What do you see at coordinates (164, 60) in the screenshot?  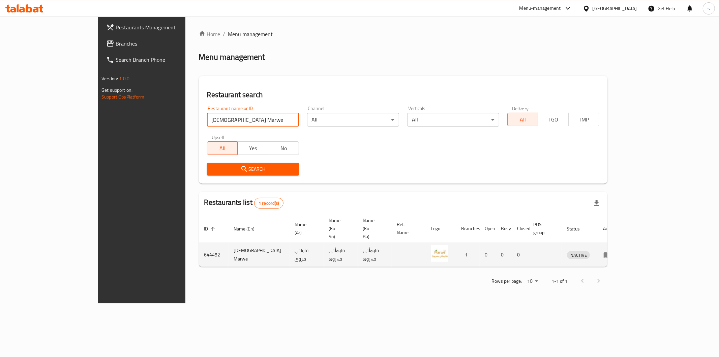 I see `span: Search Branch Phone` at bounding box center [164, 60].